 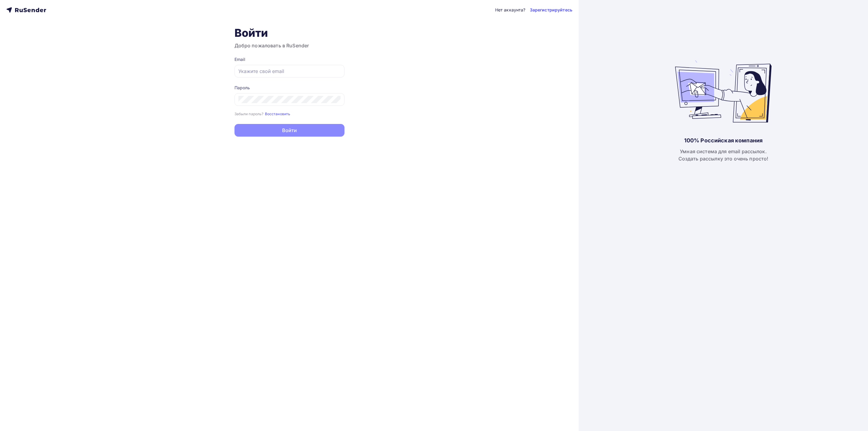 I want to click on div: Пароль, so click(x=289, y=88).